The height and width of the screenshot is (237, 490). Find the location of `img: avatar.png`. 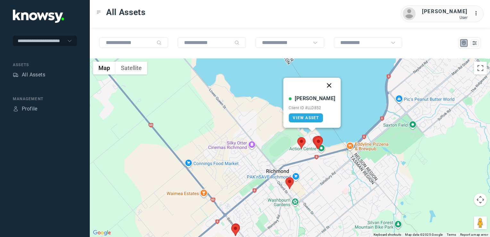

img: avatar.png is located at coordinates (409, 14).